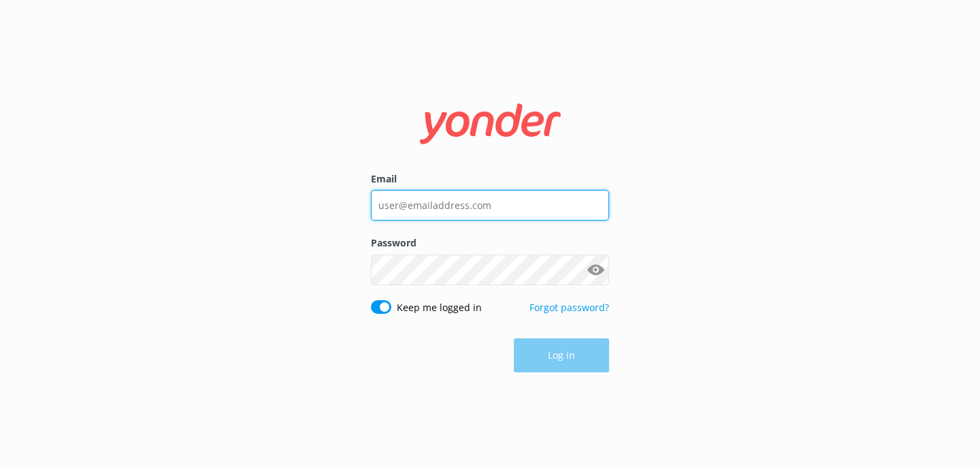  I want to click on a: Forgot password?, so click(569, 306).